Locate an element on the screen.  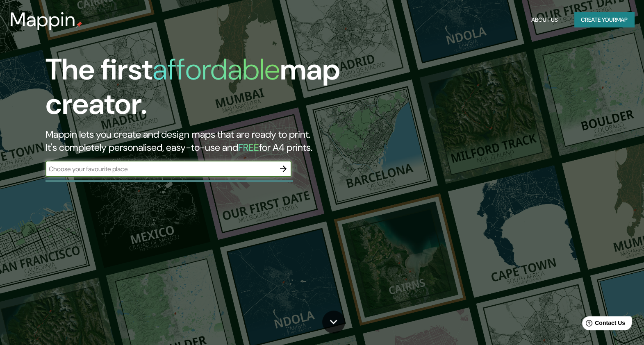
h2: Mappin lets you create and design maps that are ready to print. It's completely personalised, eas... is located at coordinates (206, 141).